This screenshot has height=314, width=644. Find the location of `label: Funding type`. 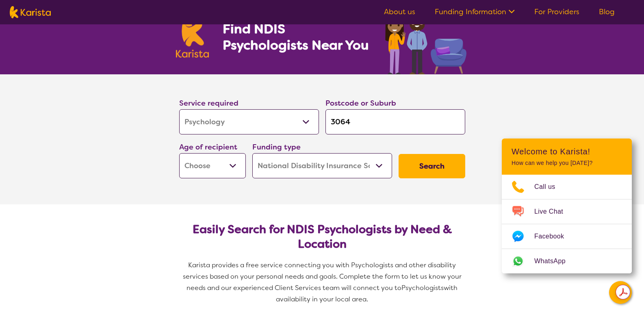

label: Funding type is located at coordinates (276, 147).